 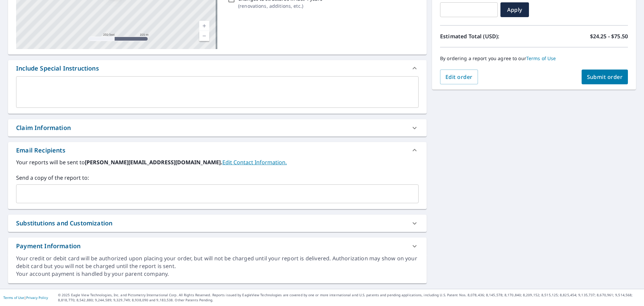 I want to click on label: Your reports will be sent to, so click(x=218, y=163).